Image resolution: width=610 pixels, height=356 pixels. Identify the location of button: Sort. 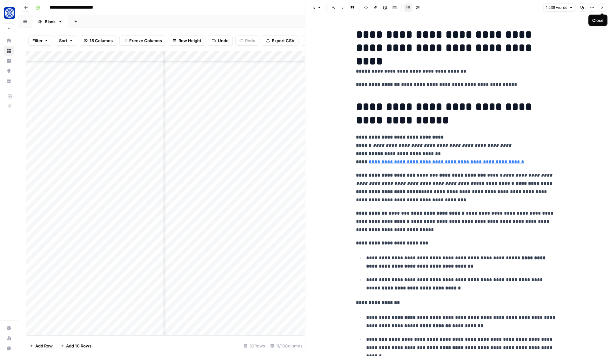
(66, 41).